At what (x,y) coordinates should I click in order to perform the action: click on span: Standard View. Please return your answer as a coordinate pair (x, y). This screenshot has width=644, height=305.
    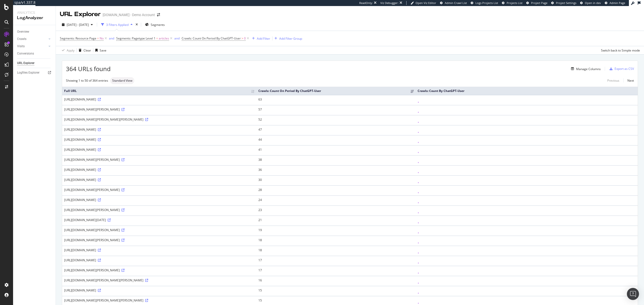
    Looking at the image, I should click on (122, 81).